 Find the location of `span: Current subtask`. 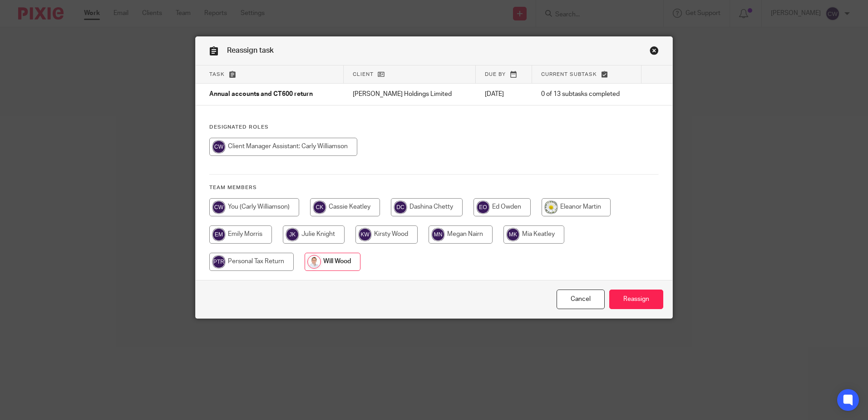

span: Current subtask is located at coordinates (569, 74).